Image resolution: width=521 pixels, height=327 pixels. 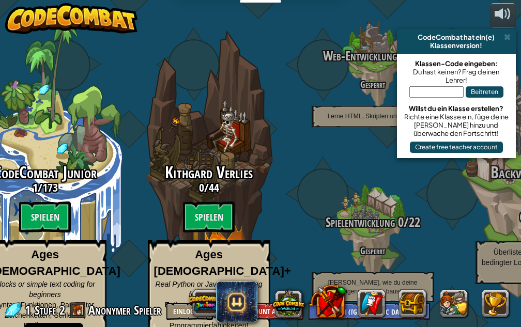 What do you see at coordinates (373, 116) in the screenshot?
I see `span: Lerne HTML, Skripten und mehr!` at bounding box center [373, 116].